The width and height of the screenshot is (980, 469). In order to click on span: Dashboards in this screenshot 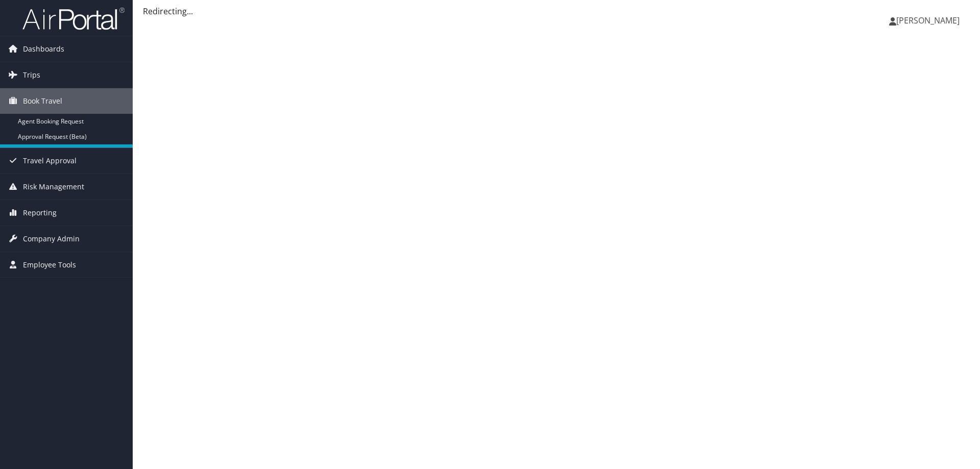, I will do `click(44, 49)`.